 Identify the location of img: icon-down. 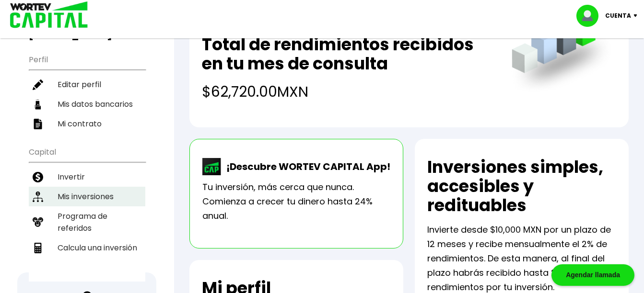
(638, 16).